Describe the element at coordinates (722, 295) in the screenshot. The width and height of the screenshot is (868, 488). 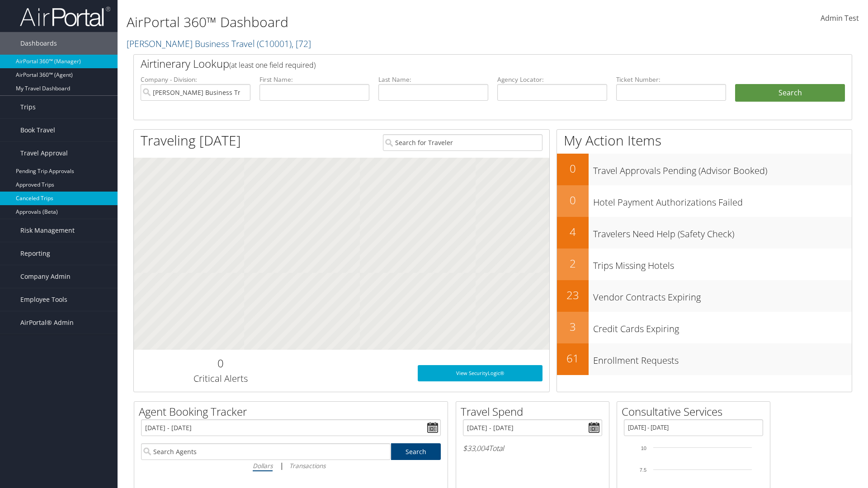
I see `h3: Vendor Contracts Expiring` at that location.